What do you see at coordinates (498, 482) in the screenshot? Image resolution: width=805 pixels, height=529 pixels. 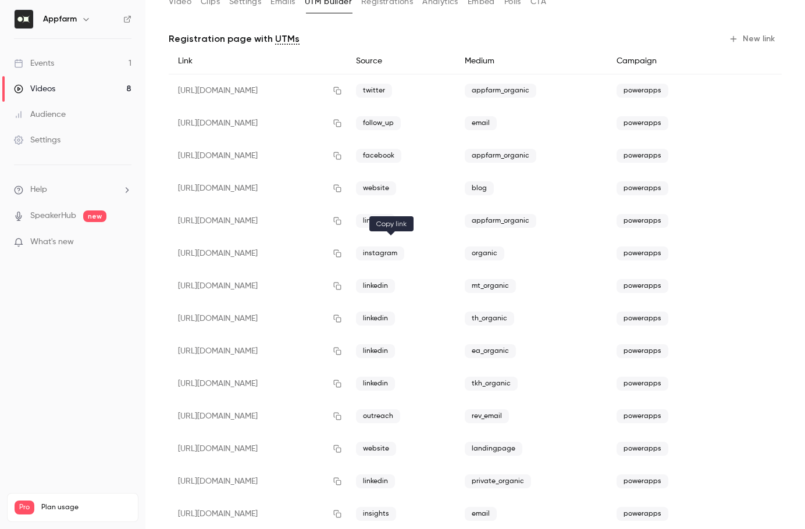 I see `span: private_organic` at bounding box center [498, 482].